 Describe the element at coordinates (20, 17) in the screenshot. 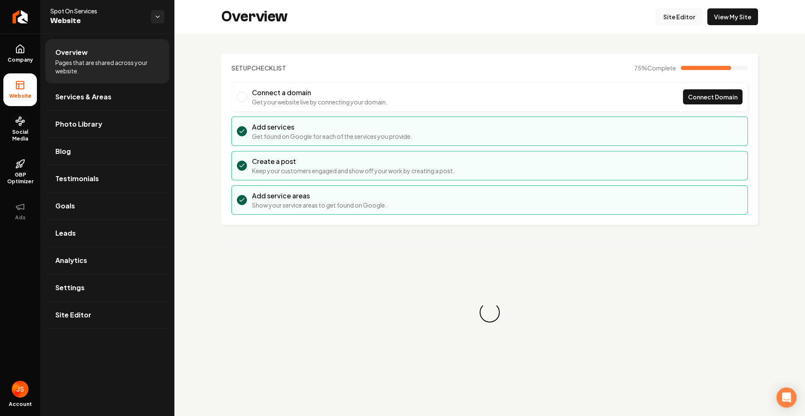

I see `img: Rebolt Logo` at that location.